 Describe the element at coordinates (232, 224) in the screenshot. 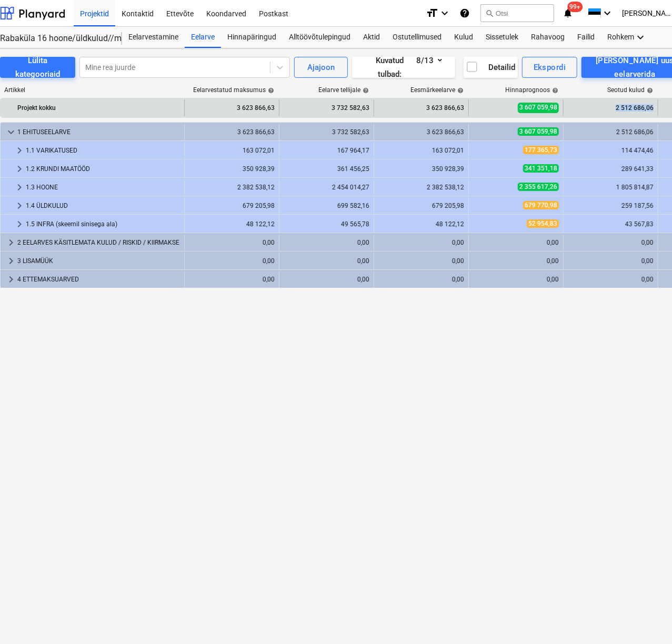

I see `div: 48 122,12` at that location.